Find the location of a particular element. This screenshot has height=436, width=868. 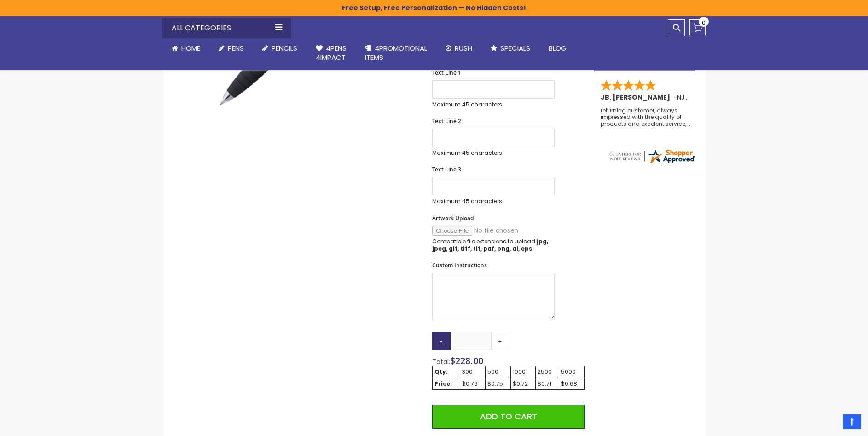

a: Rush is located at coordinates (459, 49).